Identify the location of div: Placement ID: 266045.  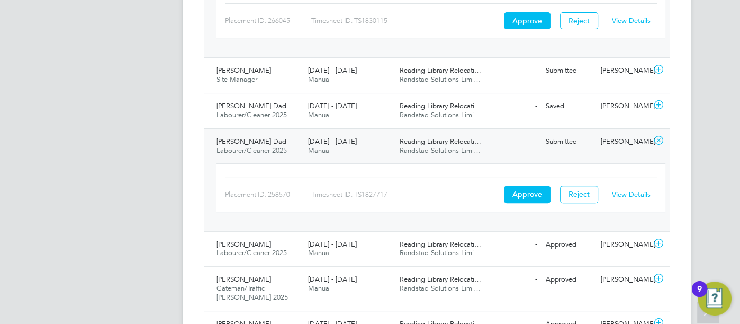
(268, 21).